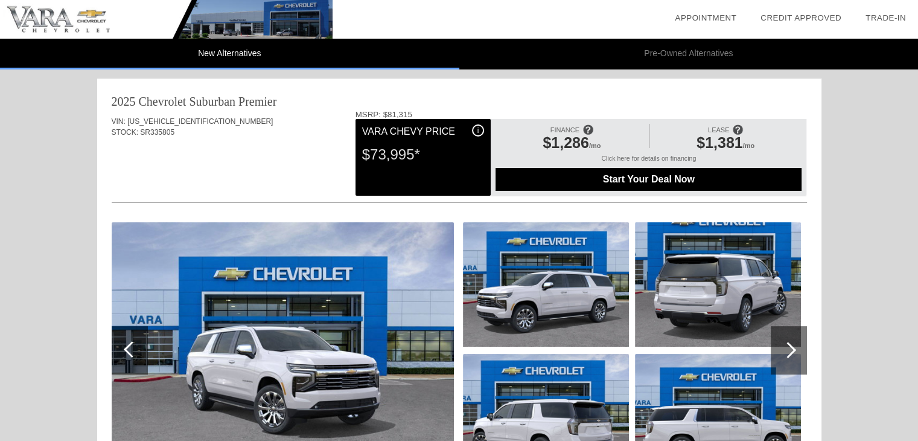 This screenshot has height=441, width=918. Describe the element at coordinates (719, 142) in the screenshot. I see `span: $1,381` at that location.